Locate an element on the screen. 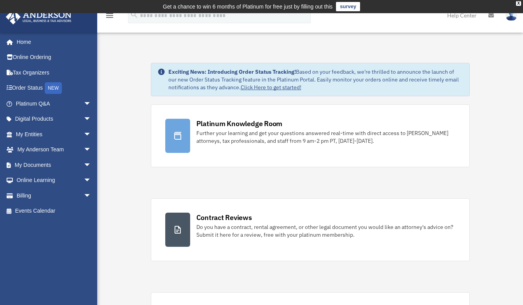 This screenshot has width=523, height=305. a: Platinum Q&Aarrow_drop_down is located at coordinates (54, 104).